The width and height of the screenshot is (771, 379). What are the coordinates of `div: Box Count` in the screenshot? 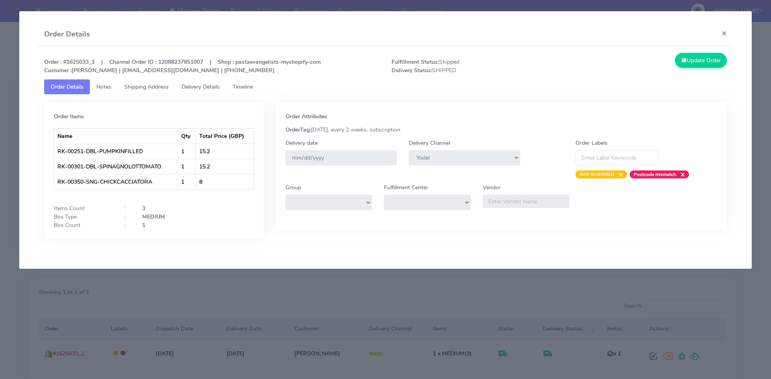 It's located at (83, 225).